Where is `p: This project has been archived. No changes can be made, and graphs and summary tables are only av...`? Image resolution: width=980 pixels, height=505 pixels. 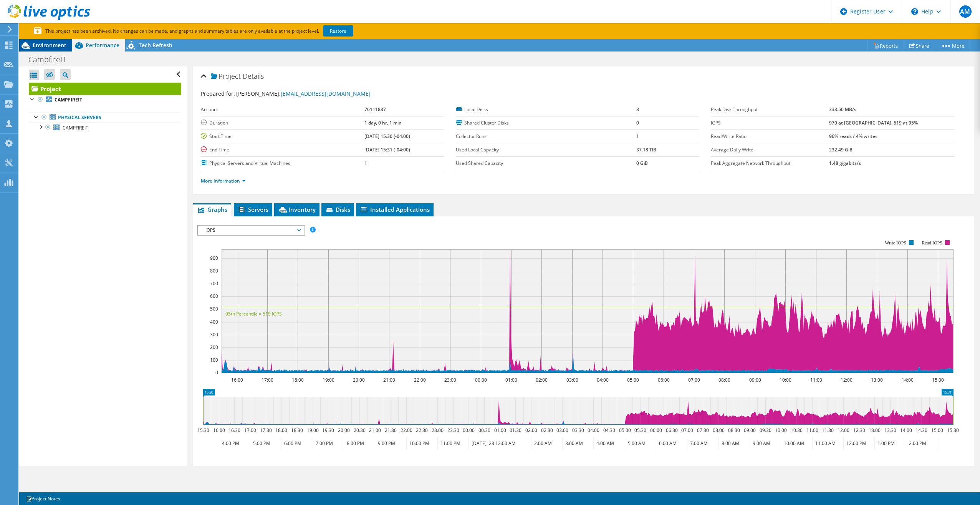
p: This project has been archived. No changes can be made, and graphs and summary tables are only av... is located at coordinates (222, 31).